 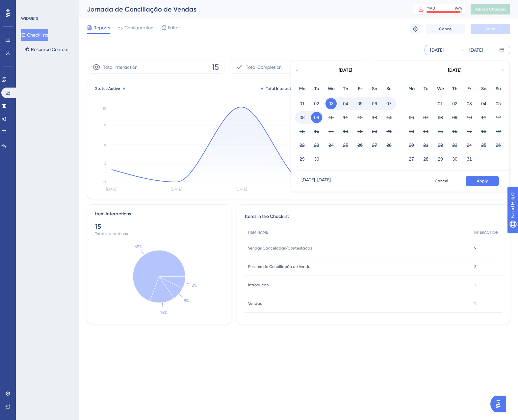 I want to click on button: 19, so click(x=498, y=132).